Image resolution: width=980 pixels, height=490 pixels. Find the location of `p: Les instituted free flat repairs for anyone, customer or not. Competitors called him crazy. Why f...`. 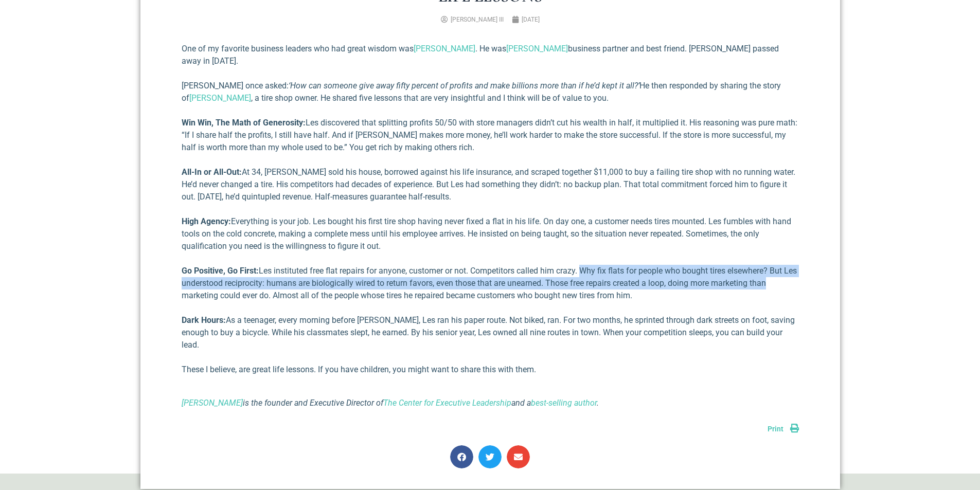

p: Les instituted free flat repairs for anyone, customer or not. Competitors called him crazy. Why f... is located at coordinates (490, 283).